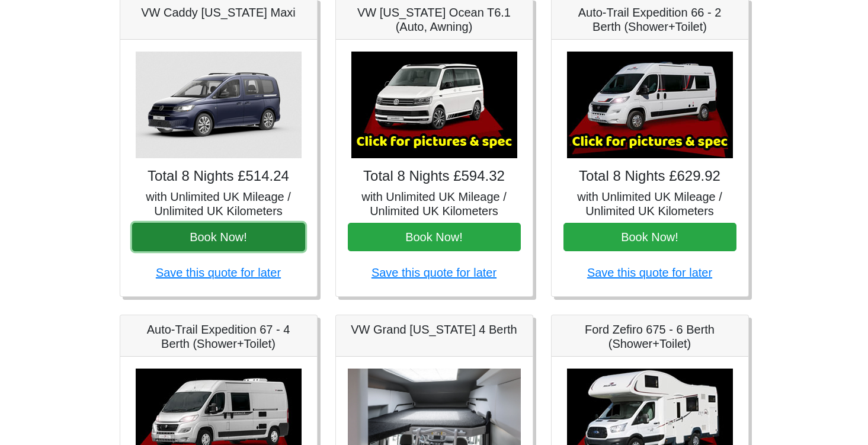 The width and height of the screenshot is (868, 445). What do you see at coordinates (434, 105) in the screenshot?
I see `img: VW California Ocean T6.1 (Auto, Awning)` at bounding box center [434, 105].